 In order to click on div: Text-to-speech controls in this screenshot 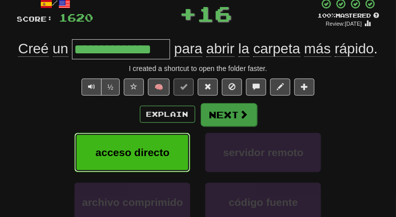, I will do `click(100, 87)`.